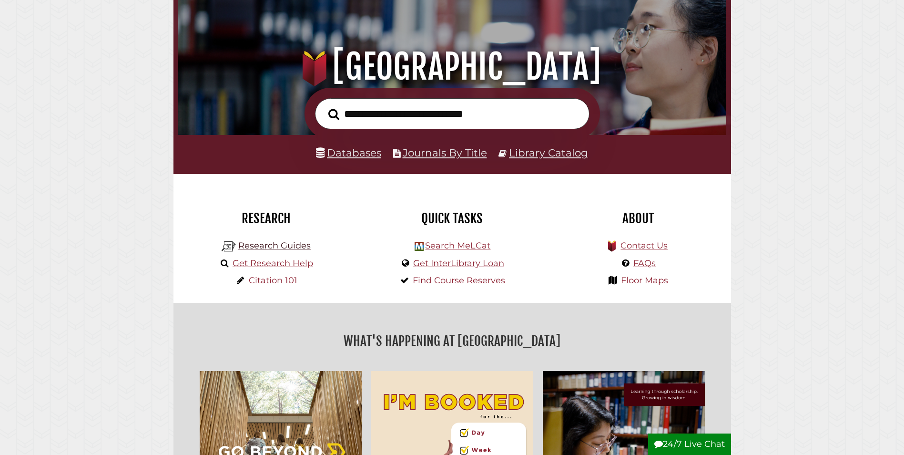 The height and width of the screenshot is (455, 904). What do you see at coordinates (548, 152) in the screenshot?
I see `a: Library Catalog` at bounding box center [548, 152].